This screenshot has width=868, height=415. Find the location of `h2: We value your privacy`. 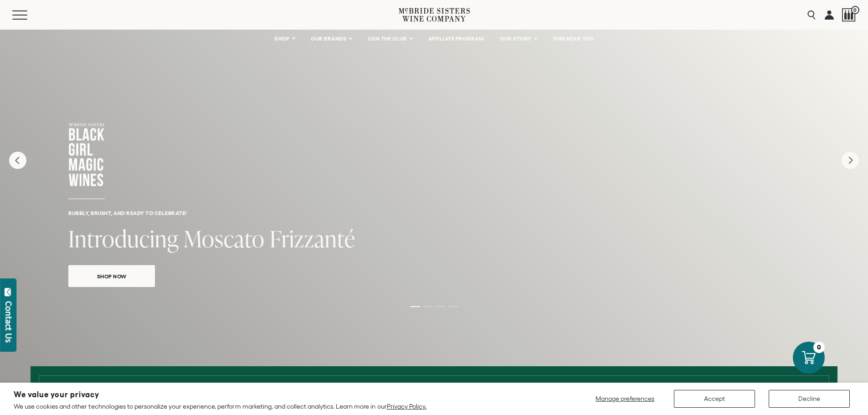

h2: We value your privacy is located at coordinates (220, 394).